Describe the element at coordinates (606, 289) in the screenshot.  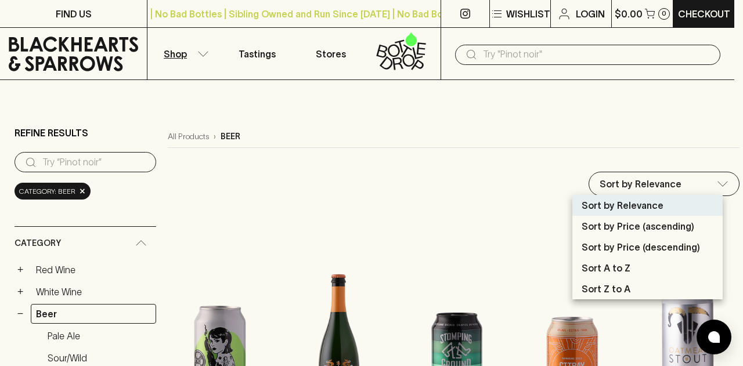
I see `p: Sort Z to A` at that location.